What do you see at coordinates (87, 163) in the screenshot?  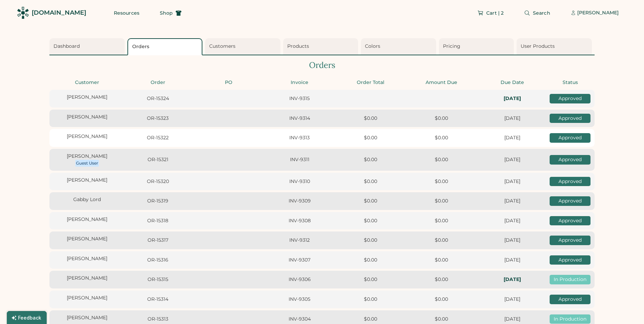 I see `div: Guest User` at bounding box center [87, 163].